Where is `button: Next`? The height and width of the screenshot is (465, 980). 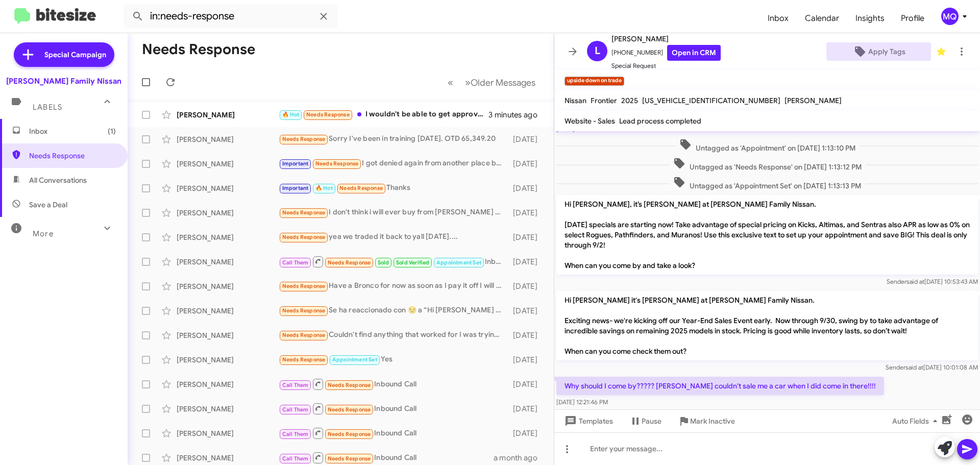 button: Next is located at coordinates (500, 82).